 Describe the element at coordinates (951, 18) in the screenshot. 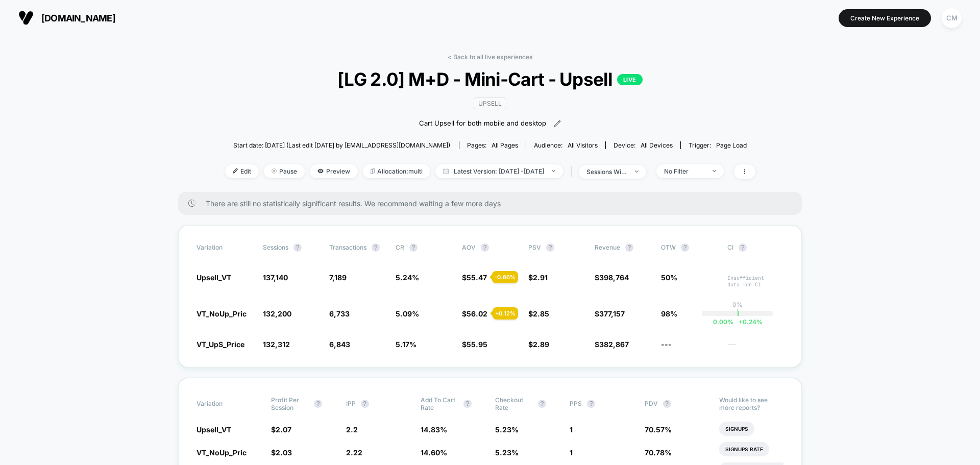

I see `div: CM` at that location.